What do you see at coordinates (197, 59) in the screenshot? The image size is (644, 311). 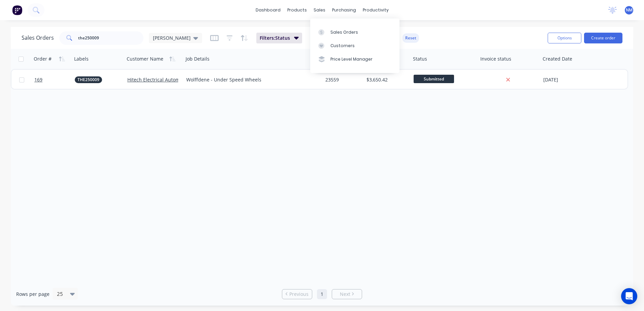 I see `div: Job Details` at bounding box center [197, 59].